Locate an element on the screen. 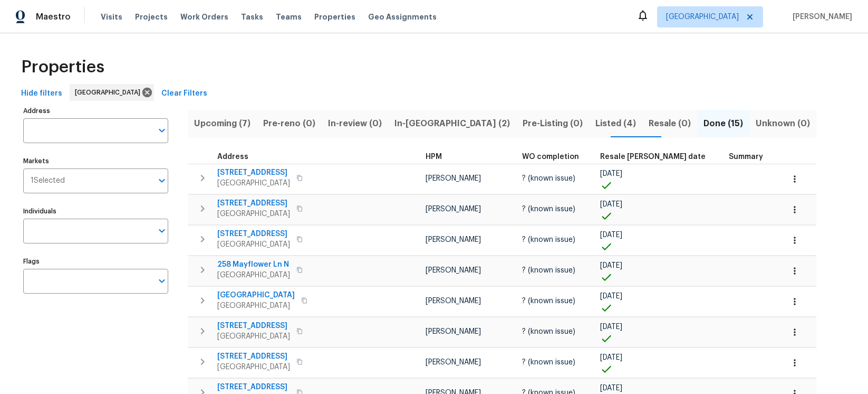 Image resolution: width=868 pixels, height=394 pixels. span: Hide filters is located at coordinates (42, 94).